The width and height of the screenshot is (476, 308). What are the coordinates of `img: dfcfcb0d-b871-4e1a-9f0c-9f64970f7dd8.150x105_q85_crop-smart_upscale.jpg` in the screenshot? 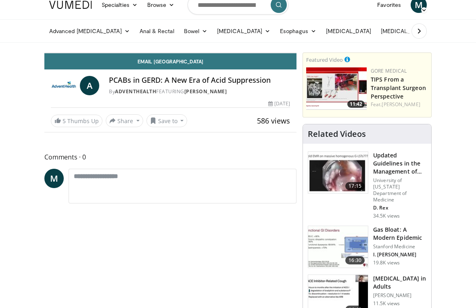 It's located at (338, 173).